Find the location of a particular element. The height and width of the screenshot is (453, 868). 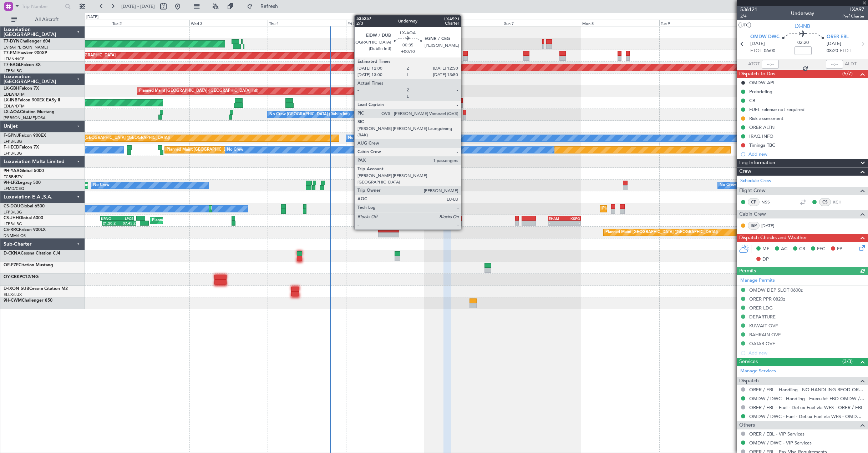

a: LX-INBFalcon 900EX EASy II is located at coordinates (32, 100).